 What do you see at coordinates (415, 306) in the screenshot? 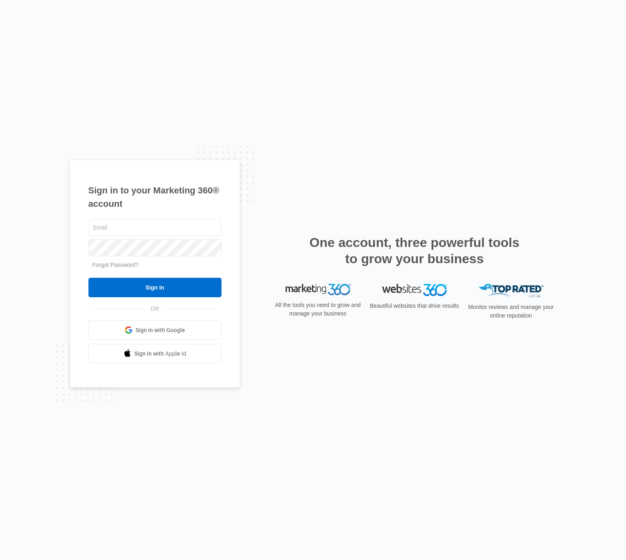
I see `p: Beautiful websites that drive results` at bounding box center [415, 306].